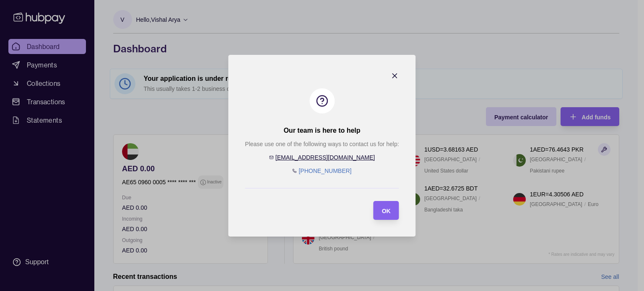 The height and width of the screenshot is (291, 644). I want to click on p: Please use one of the following ways to contact us for help:, so click(322, 144).